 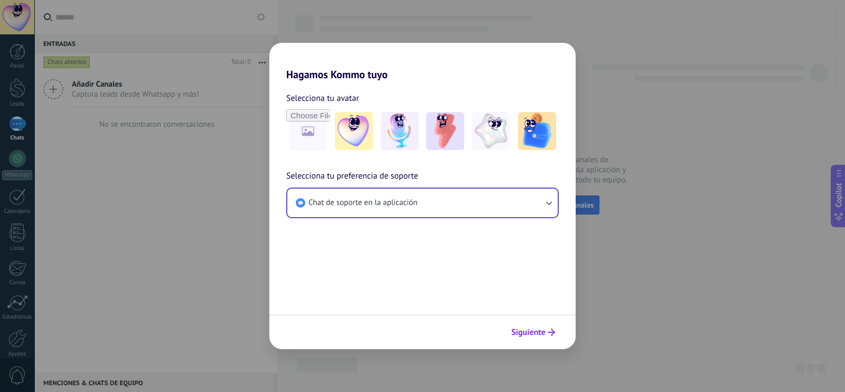 I want to click on span: Selecciona tu preferencia de soporte, so click(x=352, y=176).